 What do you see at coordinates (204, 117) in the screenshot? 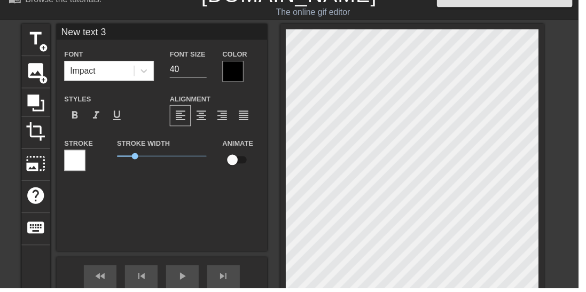
I see `span: format_align_center` at bounding box center [204, 117].